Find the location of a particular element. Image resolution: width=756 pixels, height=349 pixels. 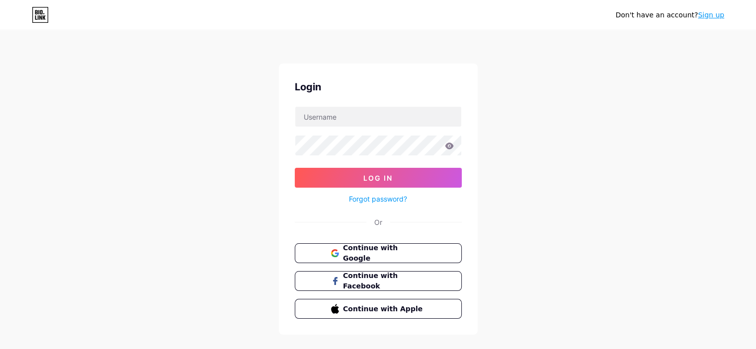

div: Login is located at coordinates (378, 87).